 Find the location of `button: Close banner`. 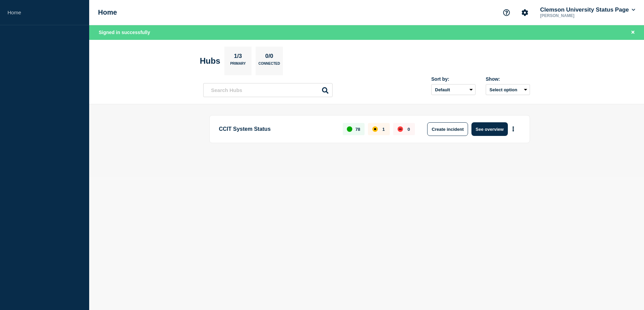

button: Close banner is located at coordinates (633, 33).